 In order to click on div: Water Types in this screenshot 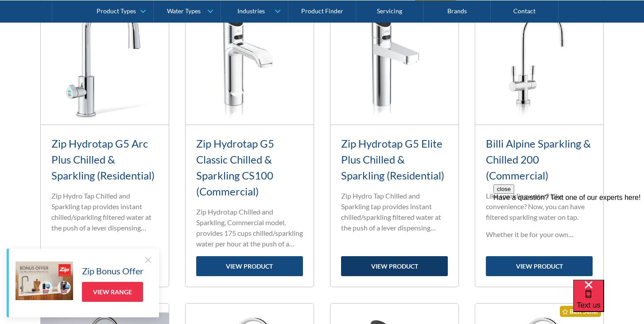, I will do `click(184, 10)`.